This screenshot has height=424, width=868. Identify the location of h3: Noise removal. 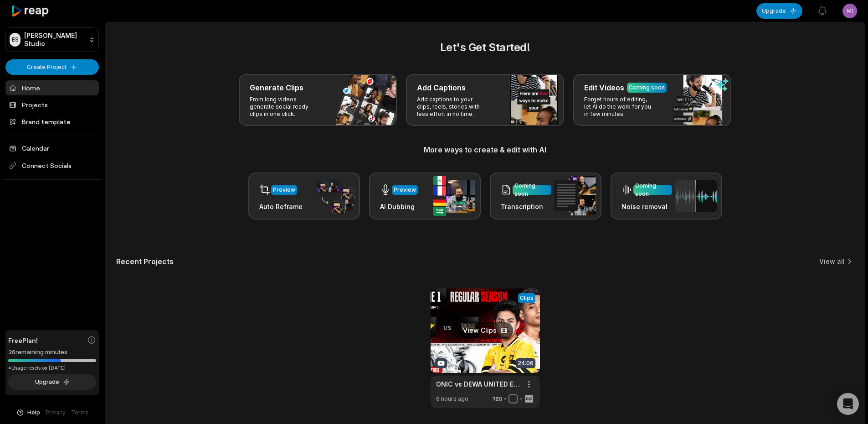
(647, 206).